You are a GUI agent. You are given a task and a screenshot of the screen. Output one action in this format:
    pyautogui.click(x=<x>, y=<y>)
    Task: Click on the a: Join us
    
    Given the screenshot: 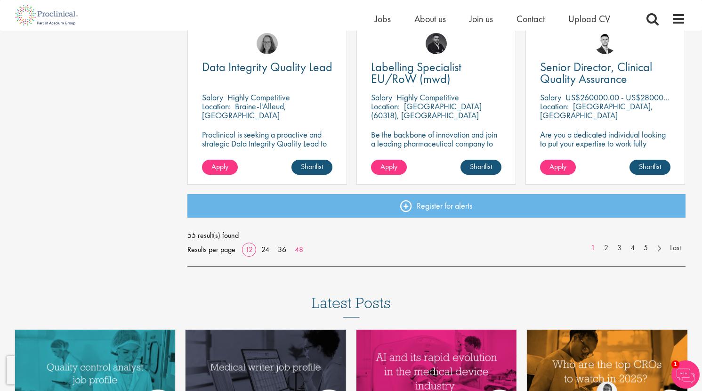 What is the action you would take?
    pyautogui.click(x=481, y=19)
    